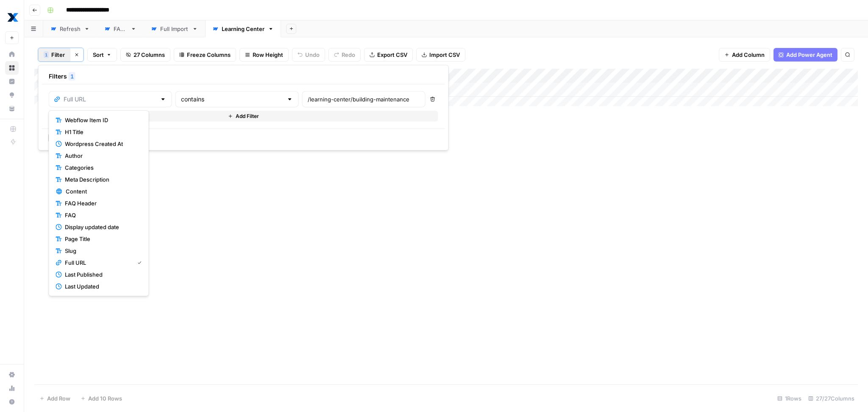 The width and height of the screenshot is (868, 412). What do you see at coordinates (243, 77) in the screenshot?
I see `div: Filters` at bounding box center [243, 77].